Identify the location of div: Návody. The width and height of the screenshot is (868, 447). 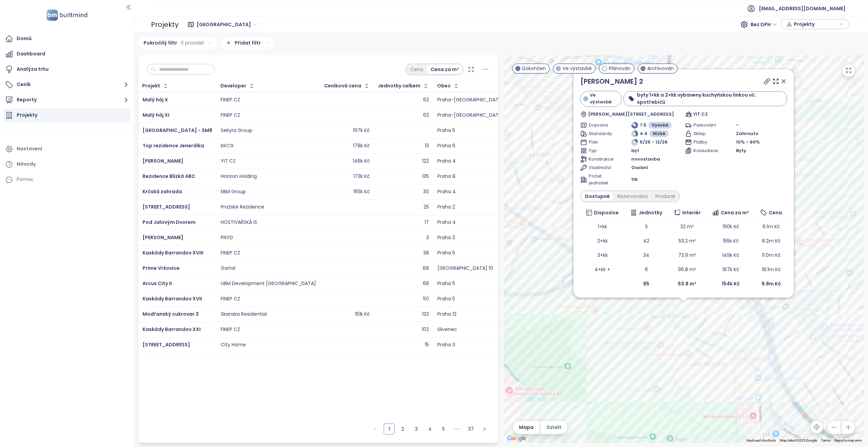
(26, 164).